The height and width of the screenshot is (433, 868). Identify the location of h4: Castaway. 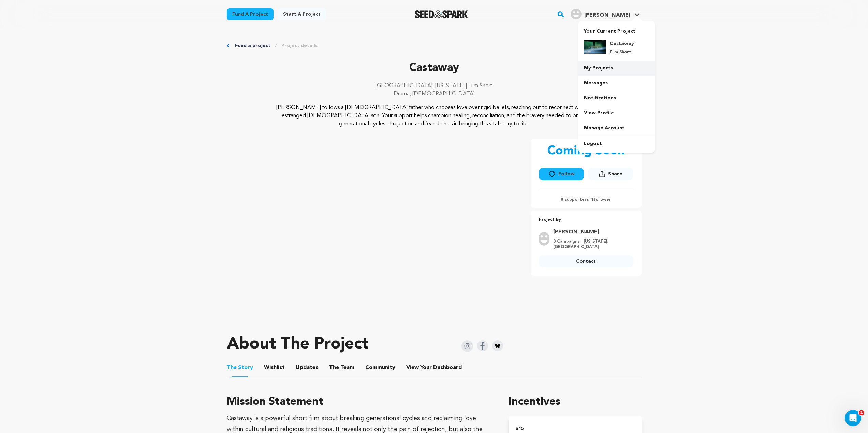
(622, 44).